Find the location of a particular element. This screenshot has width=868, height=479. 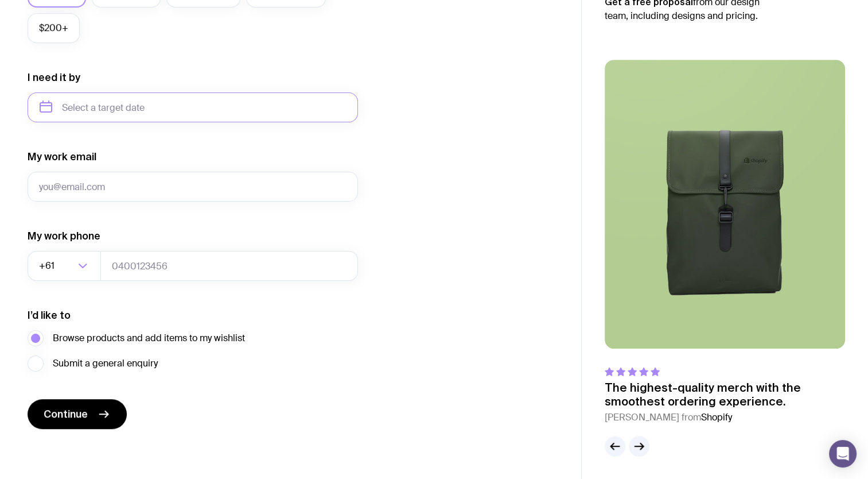

input: 0400123456 is located at coordinates (229, 266).